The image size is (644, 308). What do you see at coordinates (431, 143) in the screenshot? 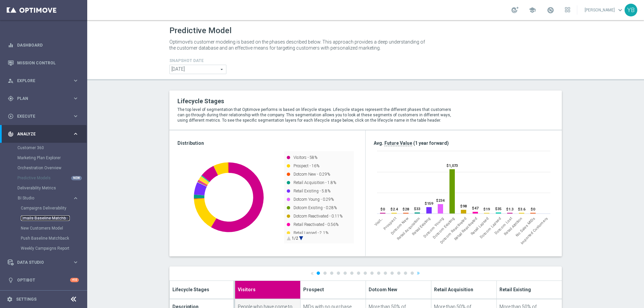
I see `span: (1 year forward)` at bounding box center [431, 143].